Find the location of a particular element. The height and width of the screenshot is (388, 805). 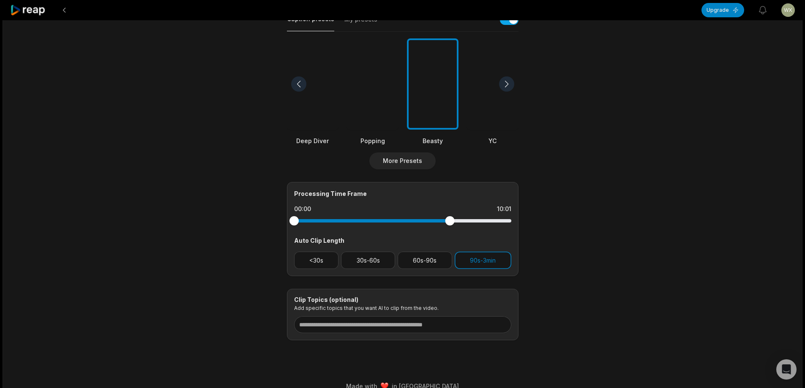

button: Upgrade is located at coordinates (722, 10).